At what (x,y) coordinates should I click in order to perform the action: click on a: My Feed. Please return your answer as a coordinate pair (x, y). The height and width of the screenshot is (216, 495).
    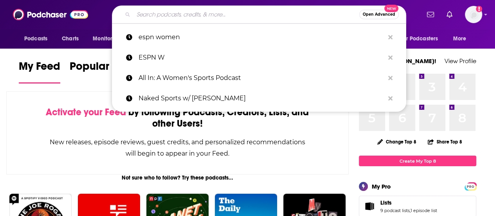
    Looking at the image, I should click on (40, 71).